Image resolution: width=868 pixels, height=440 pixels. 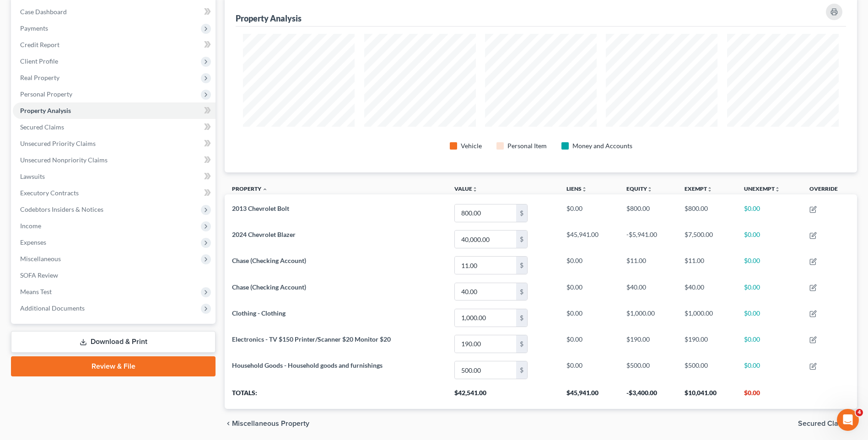 I want to click on a: Secured Claims, so click(x=114, y=127).